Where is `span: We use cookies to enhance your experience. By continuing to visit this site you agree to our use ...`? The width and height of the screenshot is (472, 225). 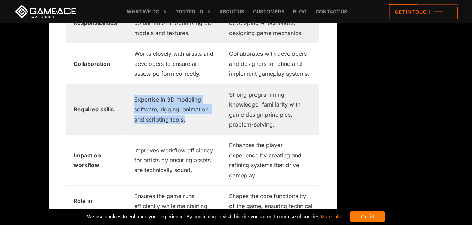
span: We use cookies to enhance your experience. By continuing to visit this site you agree to our use ... is located at coordinates (214, 217).